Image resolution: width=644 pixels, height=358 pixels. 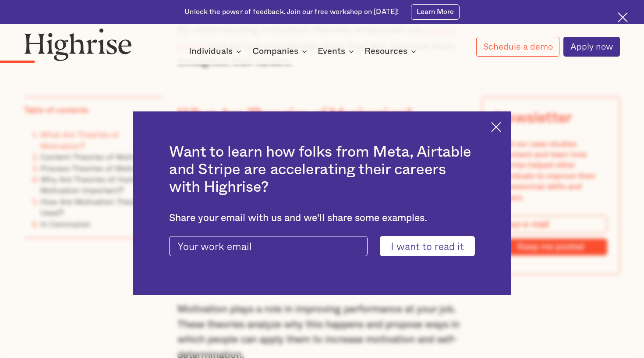 I want to click on input: Your work email, so click(x=268, y=246).